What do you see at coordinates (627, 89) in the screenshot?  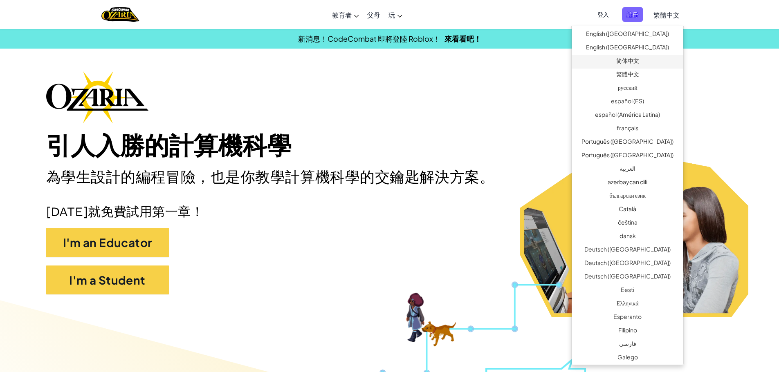 I see `a: русский` at bounding box center [627, 89].